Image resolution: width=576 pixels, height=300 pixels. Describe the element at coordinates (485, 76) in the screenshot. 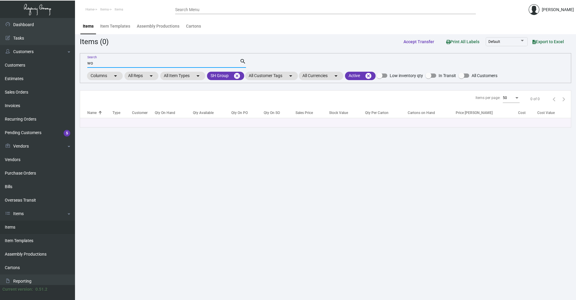

I see `span: All Customers` at that location.